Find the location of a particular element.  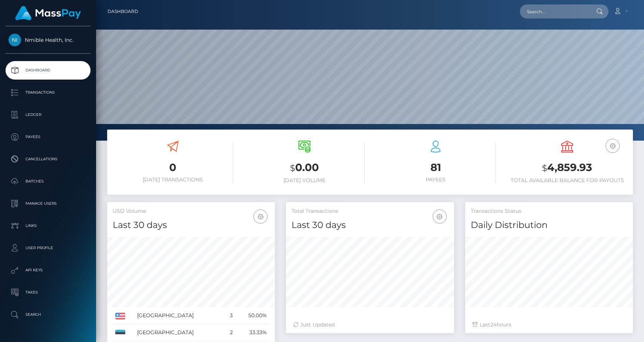

h4: Daily Distribution is located at coordinates (549, 225).